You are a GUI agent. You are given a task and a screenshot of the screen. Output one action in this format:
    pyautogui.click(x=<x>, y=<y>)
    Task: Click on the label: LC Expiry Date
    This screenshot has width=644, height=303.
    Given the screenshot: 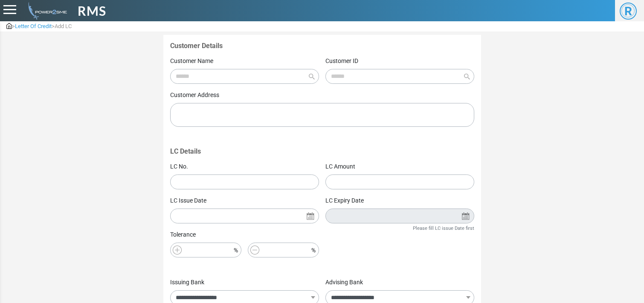 What is the action you would take?
    pyautogui.click(x=344, y=201)
    